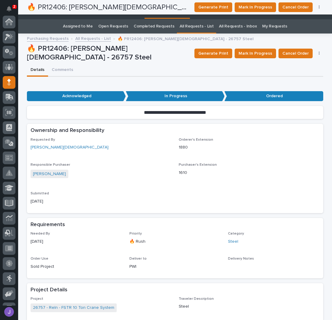 The image size is (332, 320). What do you see at coordinates (255, 54) in the screenshot?
I see `span: Mark In Progress` at bounding box center [255, 54].